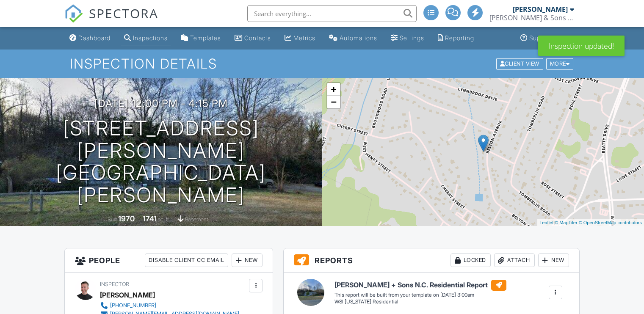  Describe the element at coordinates (547, 38) in the screenshot. I see `a: Support Center` at that location.